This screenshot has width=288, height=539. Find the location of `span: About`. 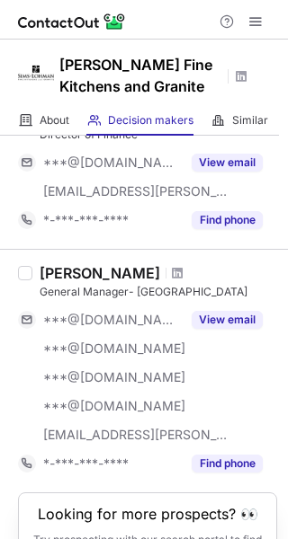

span: About is located at coordinates (54, 120).